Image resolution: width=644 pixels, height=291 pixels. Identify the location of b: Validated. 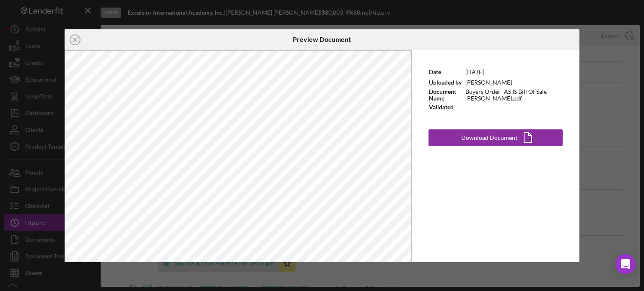
(441, 107).